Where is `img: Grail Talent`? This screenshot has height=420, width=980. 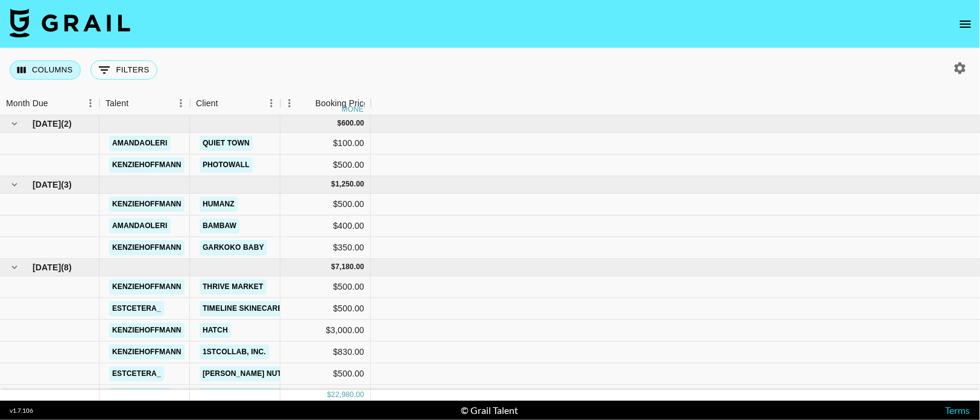
img: Grail Talent is located at coordinates (70, 23).